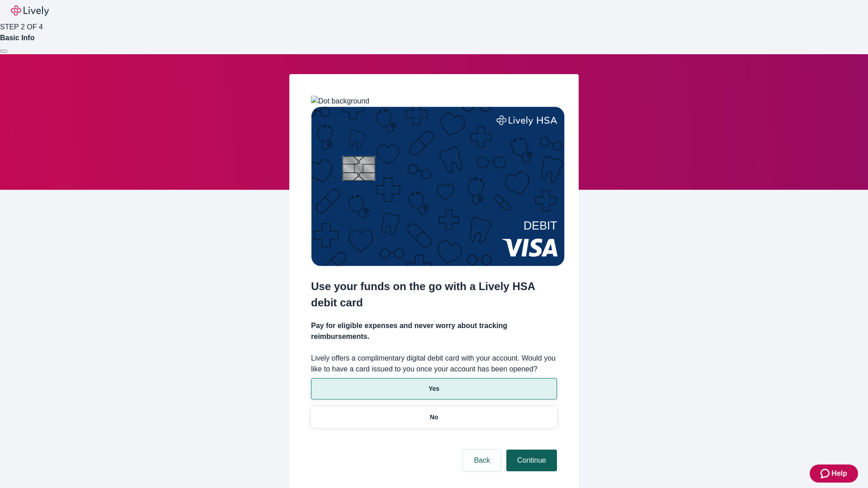 The width and height of the screenshot is (868, 488). I want to click on button: Yes, so click(434, 388).